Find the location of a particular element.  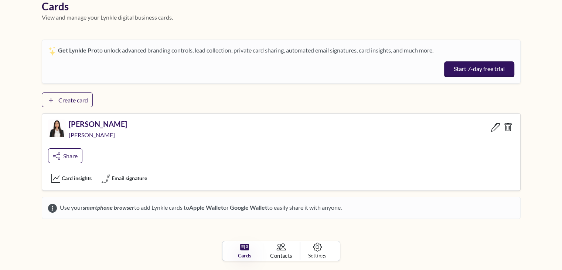

span: to unlock advanced branding controls, lead collection, private card sharing, automated email sign... is located at coordinates (246, 50).